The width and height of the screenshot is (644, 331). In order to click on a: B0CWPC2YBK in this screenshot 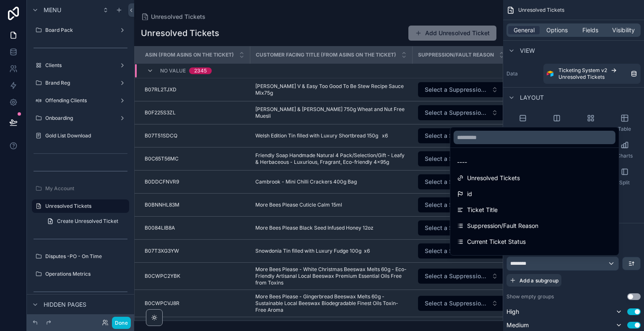, I will do `click(195, 276)`.